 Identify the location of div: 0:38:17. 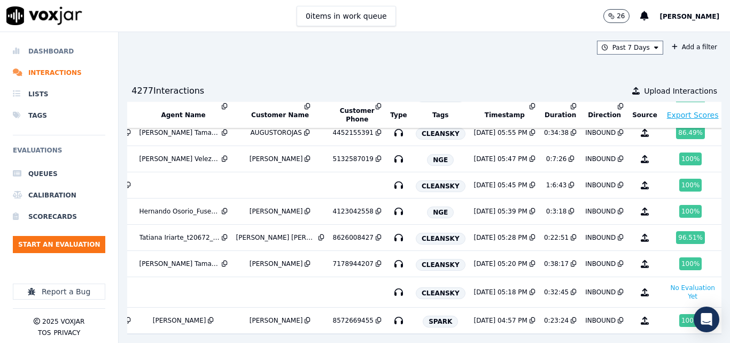
(557, 264).